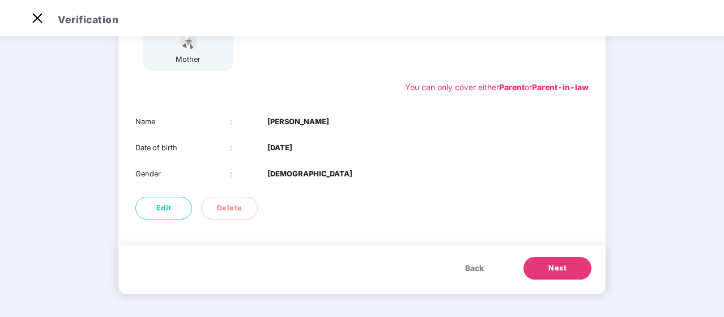 This screenshot has height=317, width=724. I want to click on div: Gender, so click(182, 174).